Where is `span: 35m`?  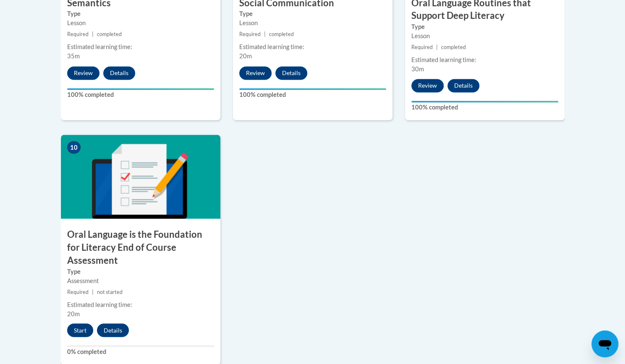 span: 35m is located at coordinates (74, 56).